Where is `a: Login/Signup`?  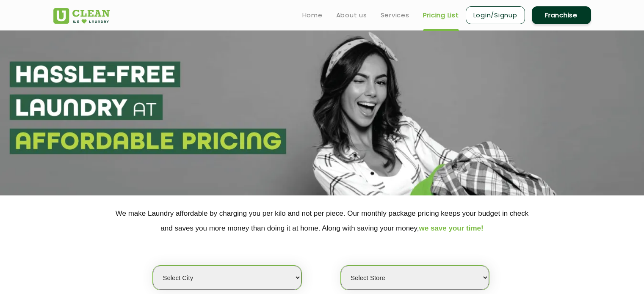 a: Login/Signup is located at coordinates (495, 15).